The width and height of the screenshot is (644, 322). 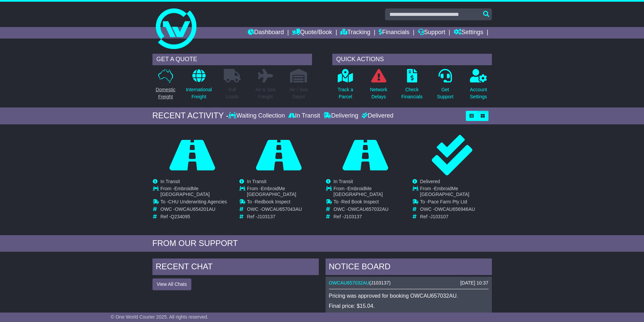 I want to click on div: Waiting Collection, so click(x=257, y=116).